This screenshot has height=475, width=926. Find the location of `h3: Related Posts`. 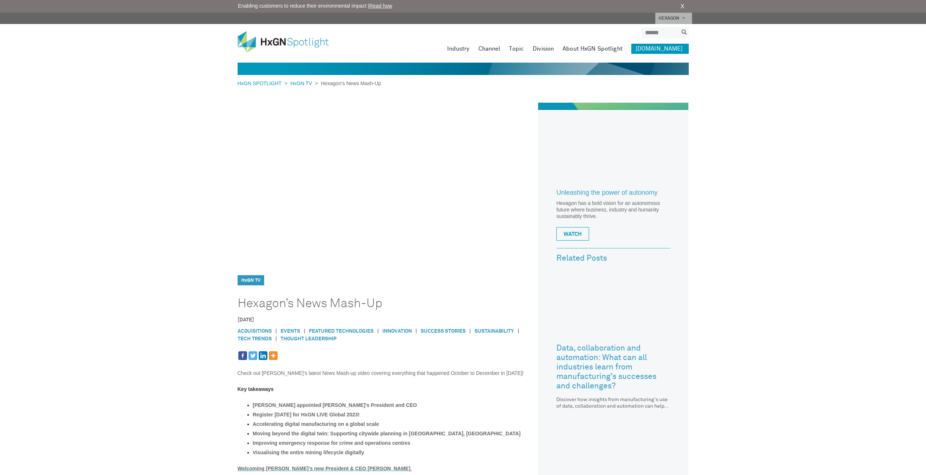

h3: Related Posts is located at coordinates (613, 258).